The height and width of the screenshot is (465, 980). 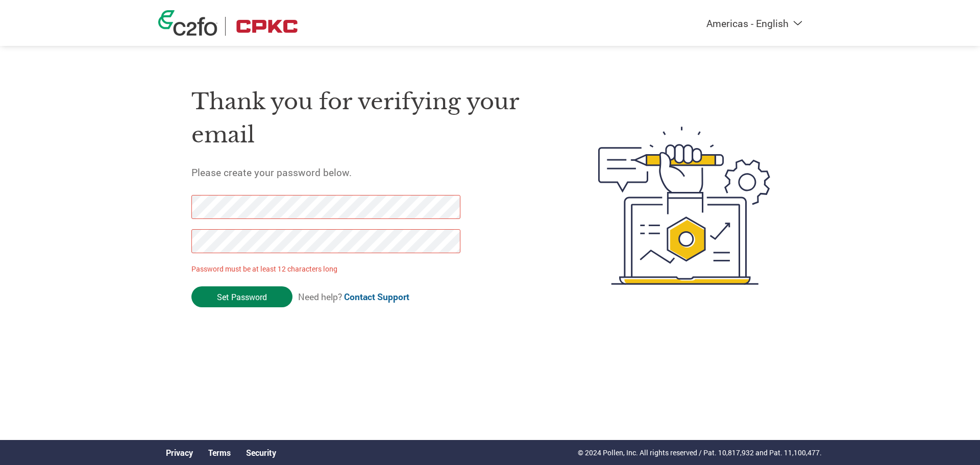 What do you see at coordinates (328, 268) in the screenshot?
I see `p: Password must be at least 12 characters long` at bounding box center [328, 268].